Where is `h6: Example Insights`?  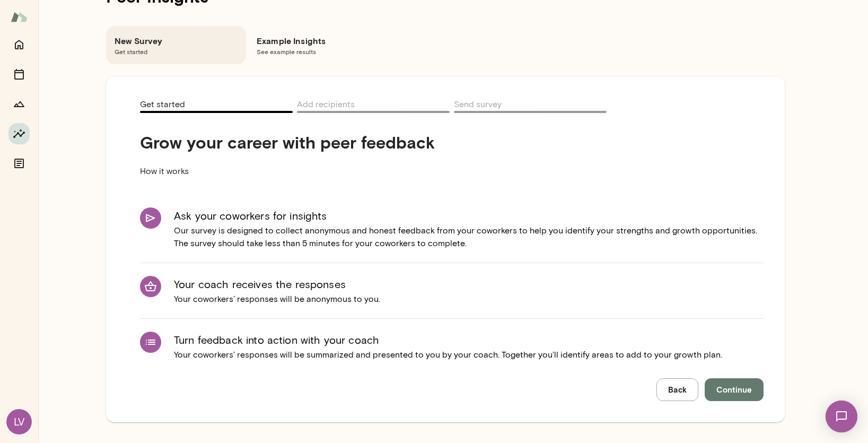 h6: Example Insights is located at coordinates (318, 41).